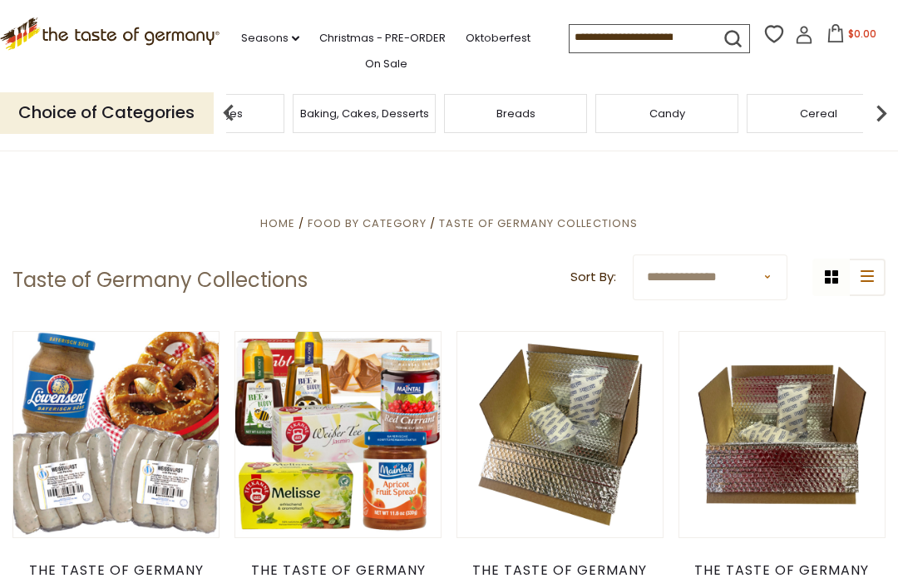 This screenshot has width=898, height=588. Describe the element at coordinates (277, 223) in the screenshot. I see `a: Home` at that location.